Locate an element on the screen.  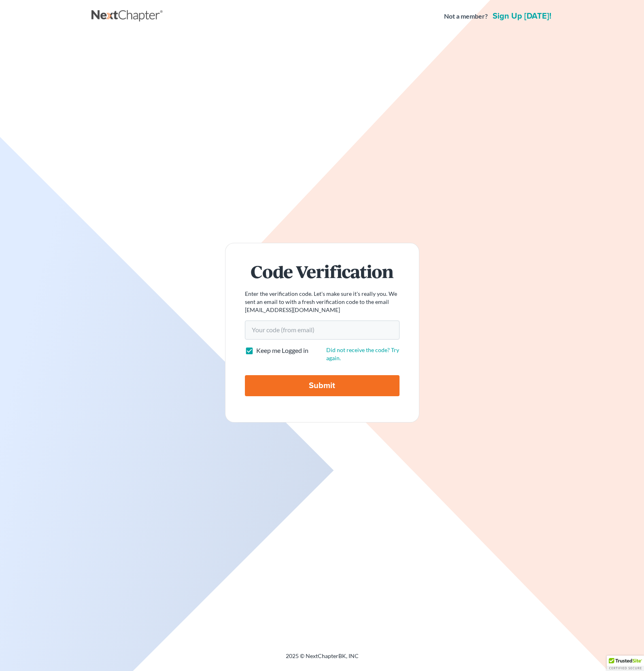
input: Your code (from email) is located at coordinates (322, 330).